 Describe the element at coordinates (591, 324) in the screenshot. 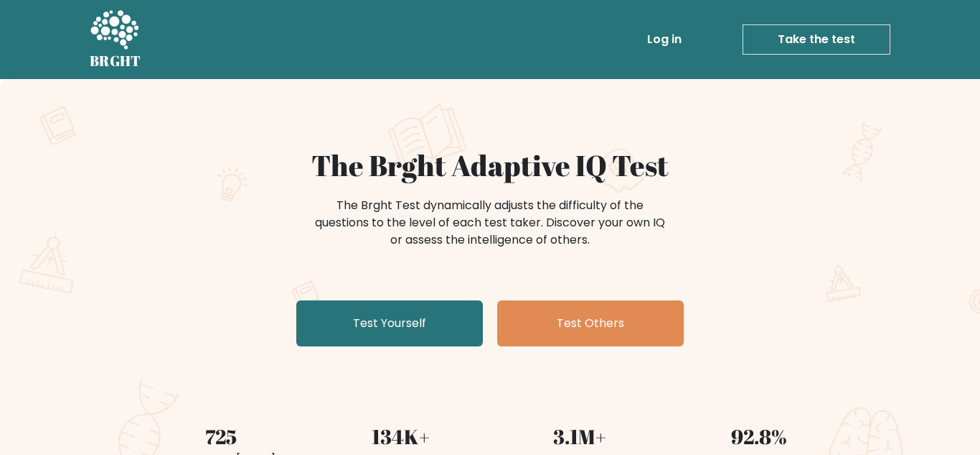

I see `a: Test Others` at that location.